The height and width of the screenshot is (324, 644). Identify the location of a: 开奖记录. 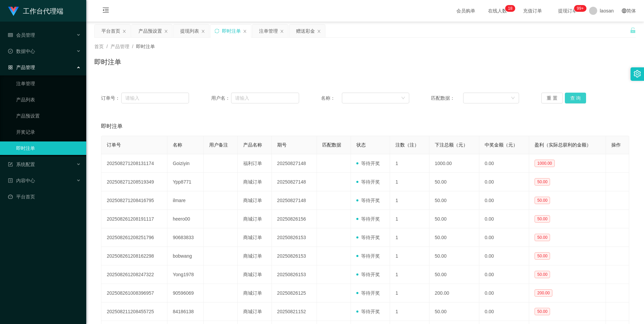
(49, 132).